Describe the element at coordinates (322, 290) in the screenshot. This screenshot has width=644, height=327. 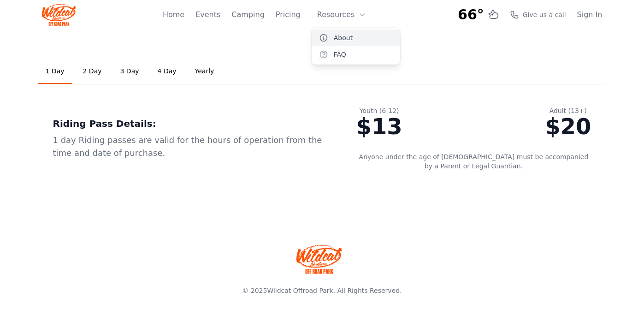
I see `span: © 2025 . All Rights Reserved.` at that location.